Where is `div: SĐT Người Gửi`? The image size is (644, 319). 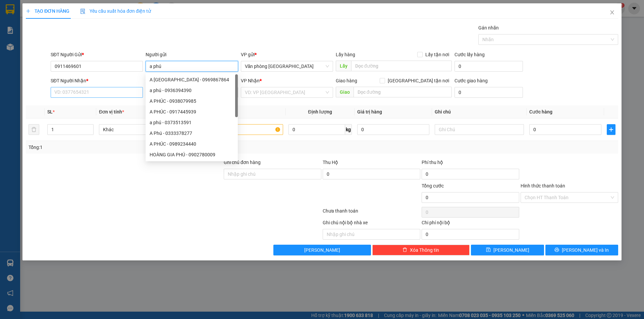 div: SĐT Người Gửi is located at coordinates (97, 55).